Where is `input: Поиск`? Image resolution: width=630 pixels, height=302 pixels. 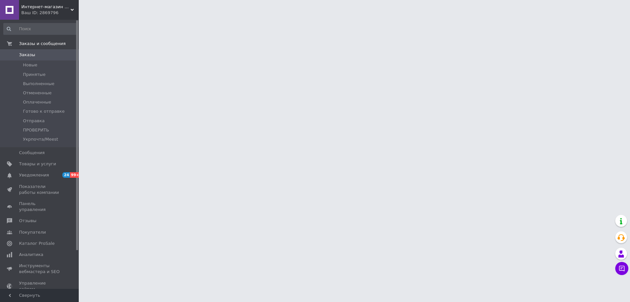
input: Поиск is located at coordinates (40, 29).